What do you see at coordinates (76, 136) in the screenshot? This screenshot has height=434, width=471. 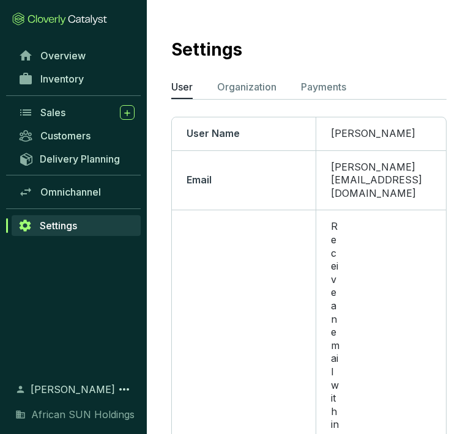 I see `a: Customers` at bounding box center [76, 136].